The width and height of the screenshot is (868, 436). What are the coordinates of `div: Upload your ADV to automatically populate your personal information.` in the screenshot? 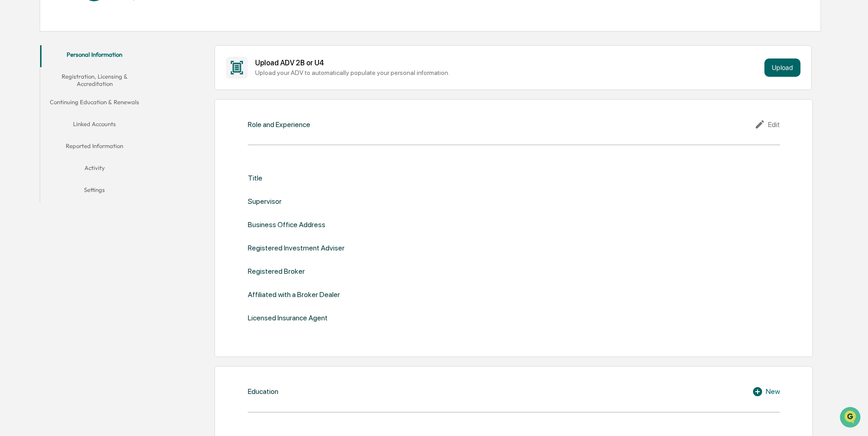 It's located at (508, 73).